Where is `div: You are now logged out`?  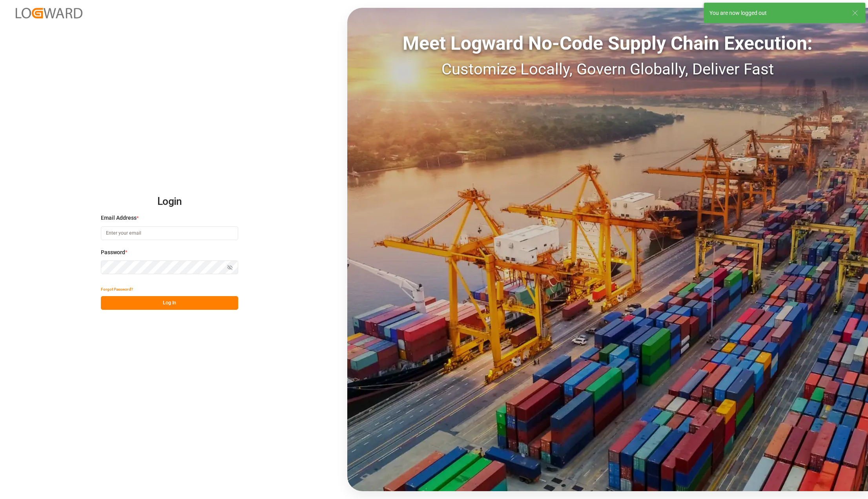
div: You are now logged out is located at coordinates (777, 13).